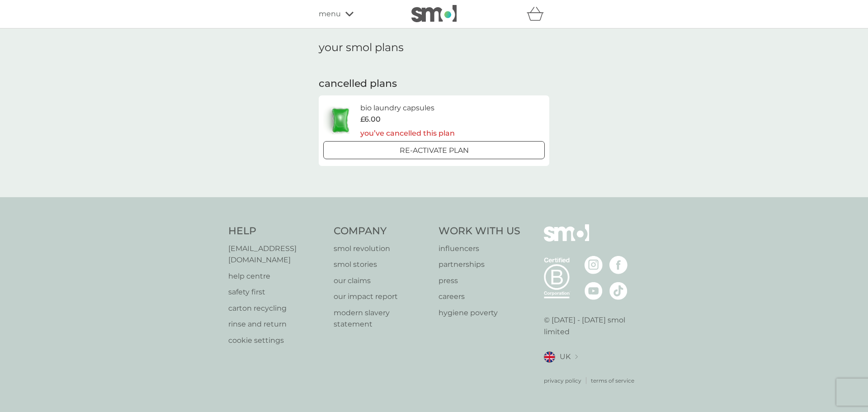 Image resolution: width=868 pixels, height=412 pixels. What do you see at coordinates (479, 281) in the screenshot?
I see `a: press` at bounding box center [479, 281].